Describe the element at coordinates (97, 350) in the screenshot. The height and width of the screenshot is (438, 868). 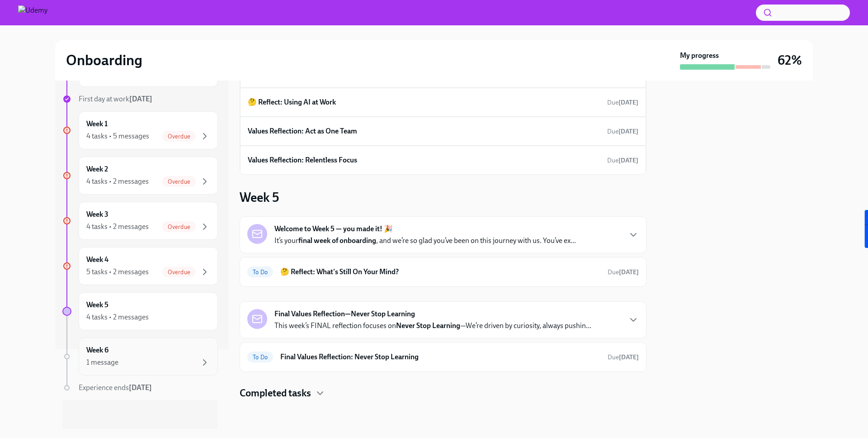
I see `h6: Week 6` at that location.